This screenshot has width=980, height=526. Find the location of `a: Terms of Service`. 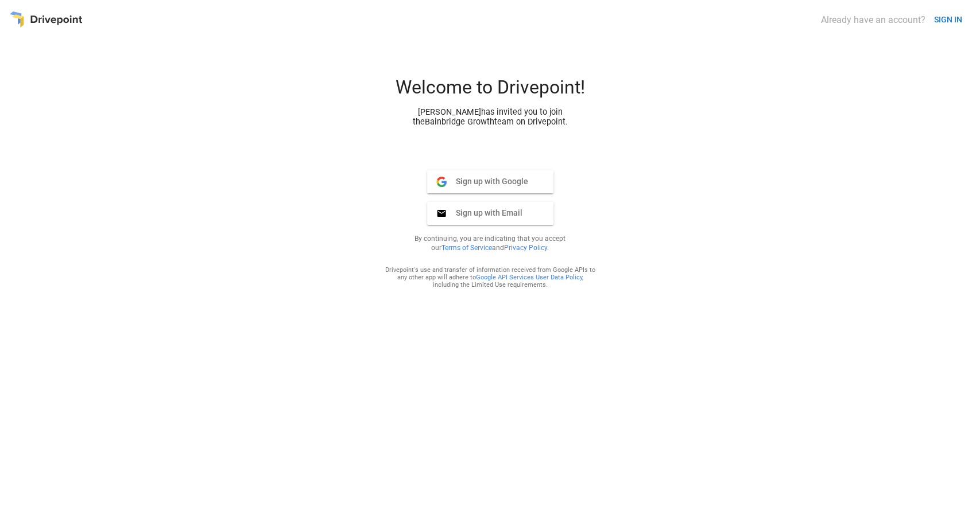

a: Terms of Service is located at coordinates (467, 248).